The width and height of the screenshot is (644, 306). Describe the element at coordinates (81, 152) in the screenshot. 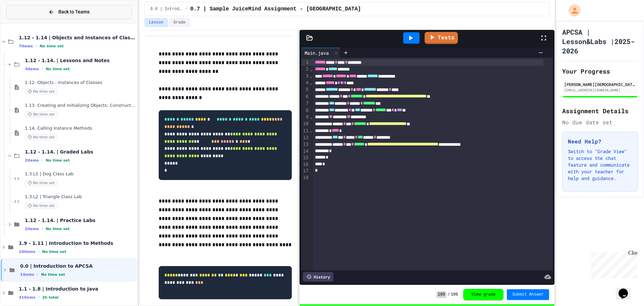

I see `span: 1.12 - 1.14. | Graded Labs` at that location.